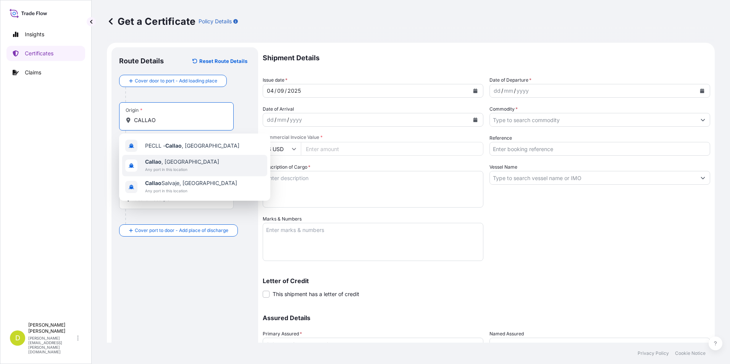  I want to click on span: Commercial Invoice Value, so click(373, 138).